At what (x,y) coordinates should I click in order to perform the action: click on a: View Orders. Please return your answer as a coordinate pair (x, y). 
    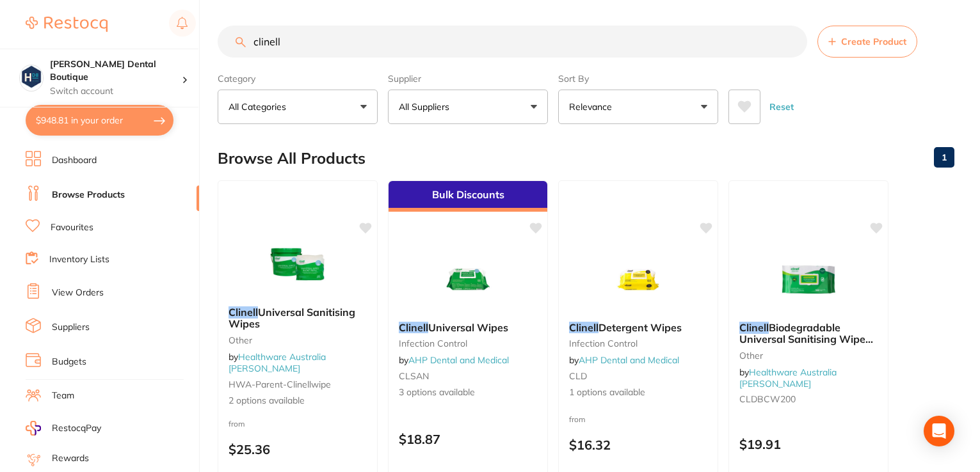
    Looking at the image, I should click on (78, 293).